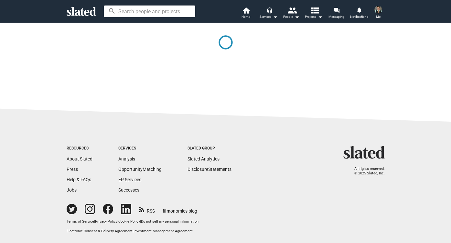 This screenshot has width=451, height=243. Describe the element at coordinates (269, 14) in the screenshot. I see `button: Services` at that location.